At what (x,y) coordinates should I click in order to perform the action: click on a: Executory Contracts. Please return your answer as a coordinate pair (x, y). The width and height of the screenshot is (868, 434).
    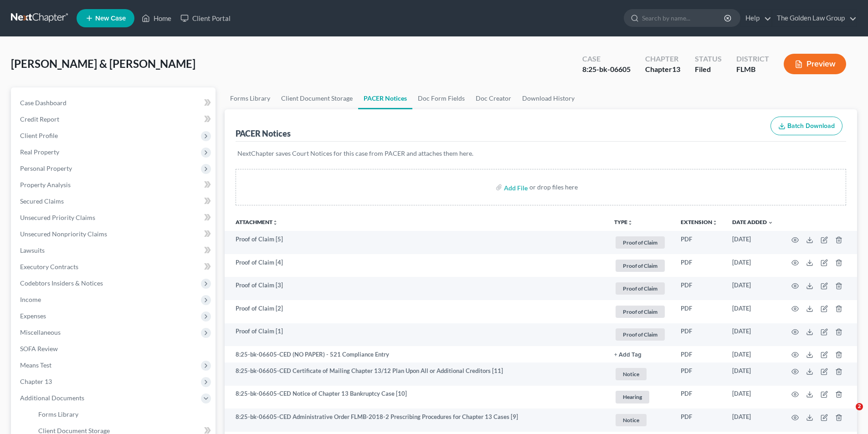
    Looking at the image, I should click on (114, 267).